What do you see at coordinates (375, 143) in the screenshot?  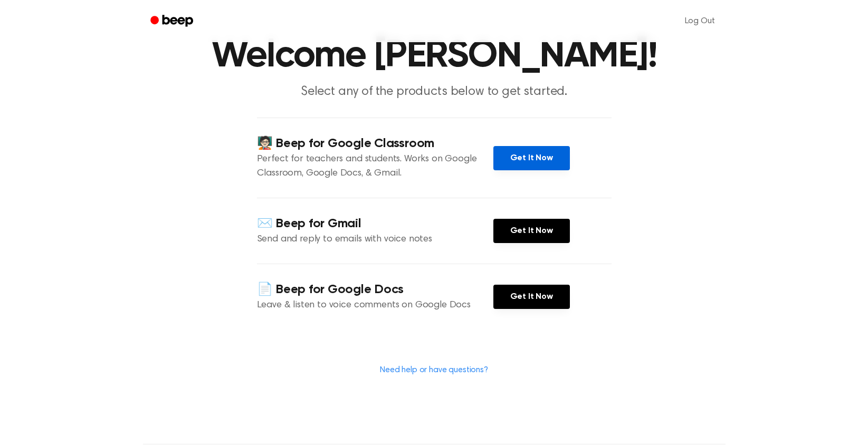 I see `h4: 🧑🏻‍🏫 Beep for Google Classroom` at bounding box center [375, 143].